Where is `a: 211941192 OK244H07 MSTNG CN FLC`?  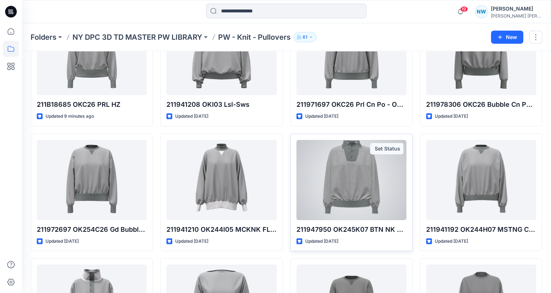 a: 211941192 OK244H07 MSTNG CN FLC is located at coordinates (481, 180).